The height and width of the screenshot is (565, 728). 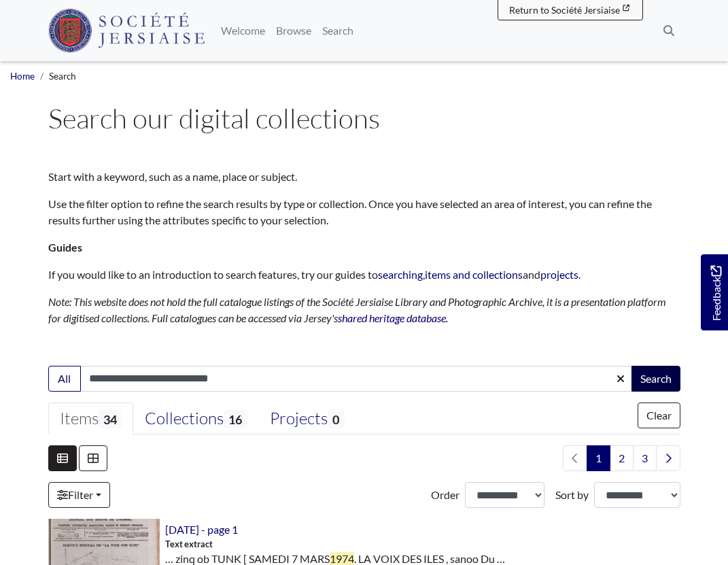 I want to click on a: shared heritage database, so click(x=391, y=318).